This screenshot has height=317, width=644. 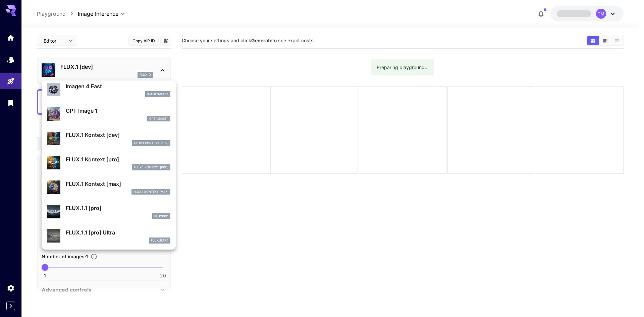 I want to click on div: FLUX.1 Kontext [max]FLUX.1 Kontext [max], so click(x=109, y=187).